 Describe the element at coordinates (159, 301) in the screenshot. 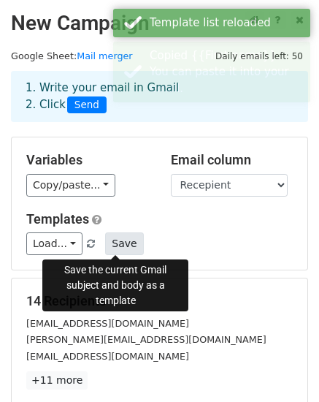

I see `h5: 14 Recipients` at that location.